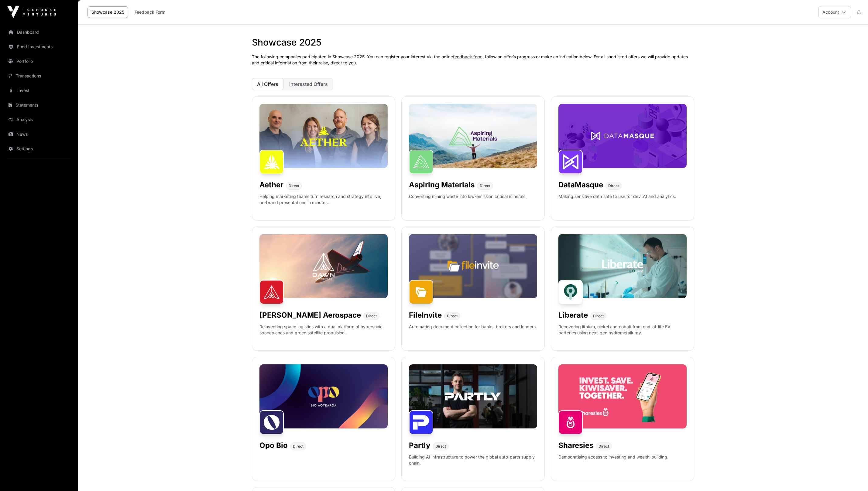 This screenshot has height=491, width=868. Describe the element at coordinates (473, 43) in the screenshot. I see `h1: Showcase 2025` at that location.